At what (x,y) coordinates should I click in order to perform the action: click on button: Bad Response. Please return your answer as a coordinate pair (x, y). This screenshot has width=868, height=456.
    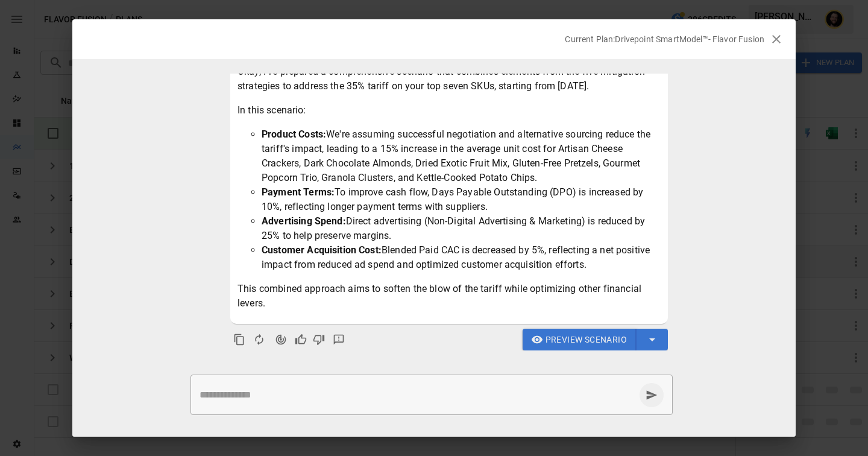
    Looking at the image, I should click on (319, 339).